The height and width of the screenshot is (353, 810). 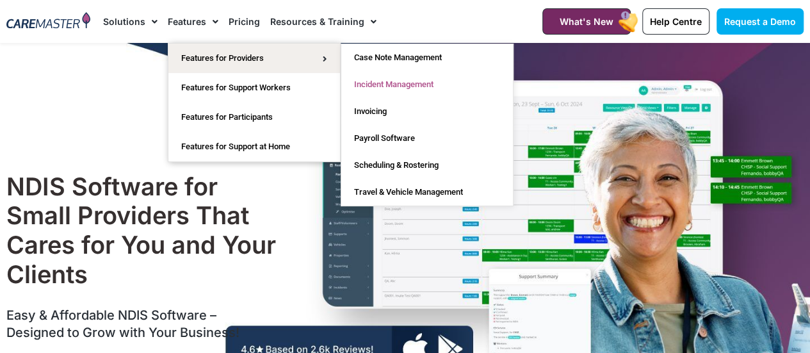 What do you see at coordinates (586, 21) in the screenshot?
I see `a: What's New` at bounding box center [586, 21].